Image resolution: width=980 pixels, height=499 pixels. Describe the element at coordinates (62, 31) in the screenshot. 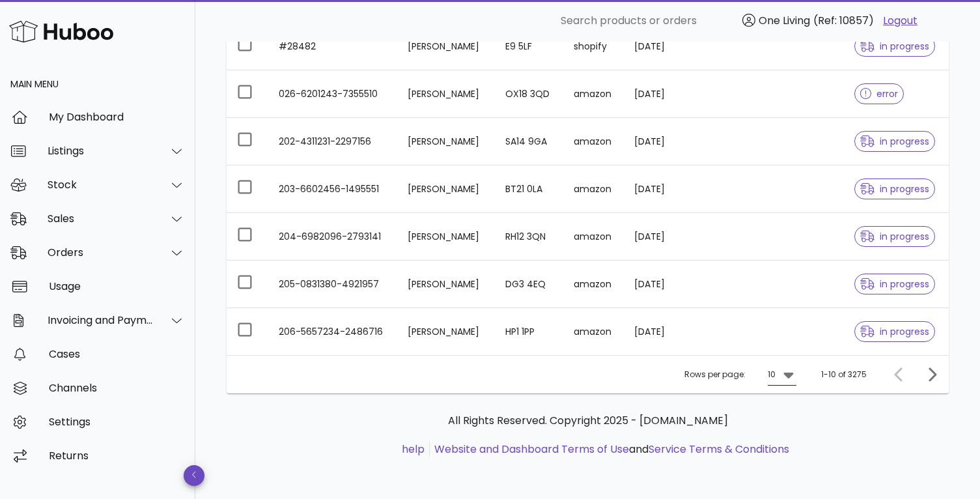

I see `img: Huboo Logo` at that location.